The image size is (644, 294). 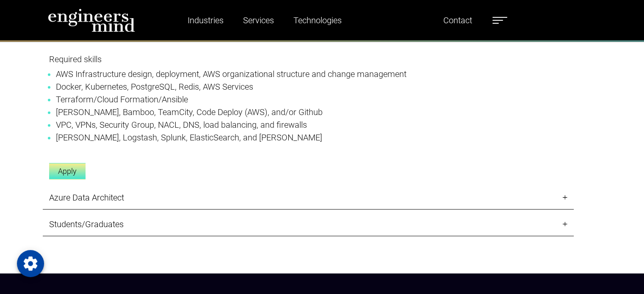 What do you see at coordinates (309, 59) in the screenshot?
I see `h5: Required skills` at bounding box center [309, 59].